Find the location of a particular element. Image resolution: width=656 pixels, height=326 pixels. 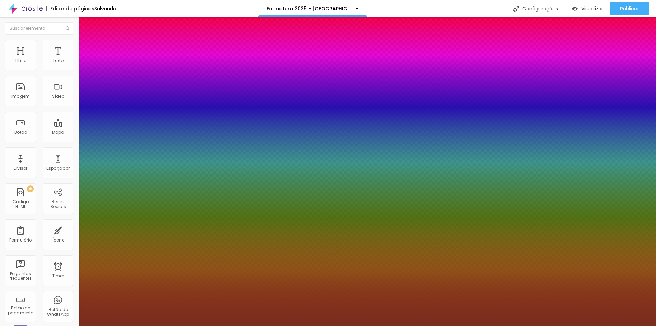

div: Botão is located at coordinates (21, 132).